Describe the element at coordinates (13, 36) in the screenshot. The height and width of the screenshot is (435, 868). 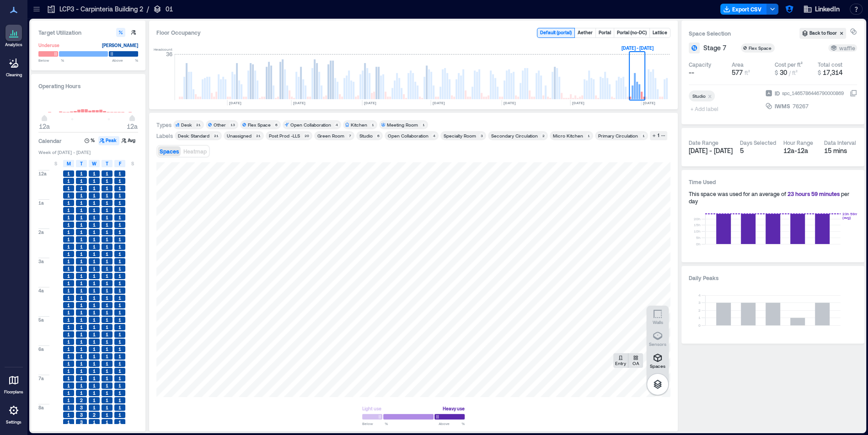
I see `a: Analytics` at that location.